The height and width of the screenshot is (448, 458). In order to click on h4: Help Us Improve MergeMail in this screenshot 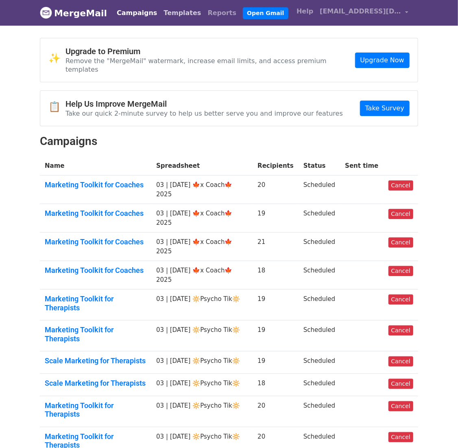, I will do `click(204, 104)`.